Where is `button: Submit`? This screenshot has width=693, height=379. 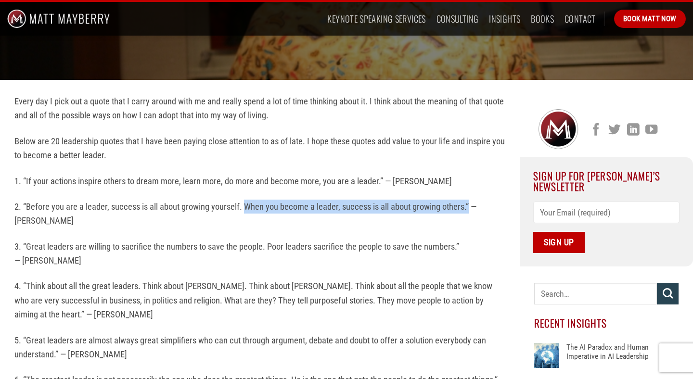
button: Submit is located at coordinates (668, 294).